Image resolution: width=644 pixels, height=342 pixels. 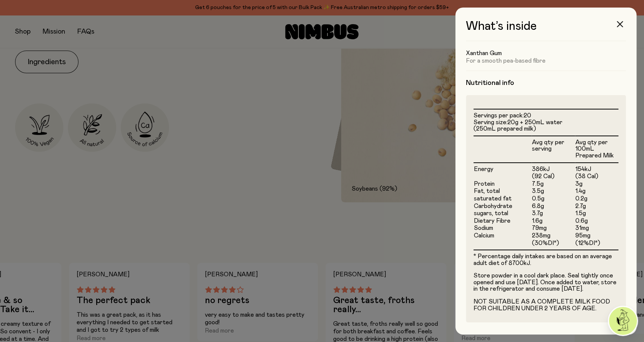 I want to click on span: Sodium, so click(x=484, y=228).